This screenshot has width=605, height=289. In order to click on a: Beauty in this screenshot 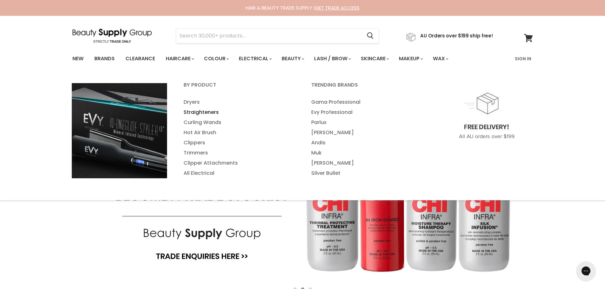, I will do `click(293, 59)`.